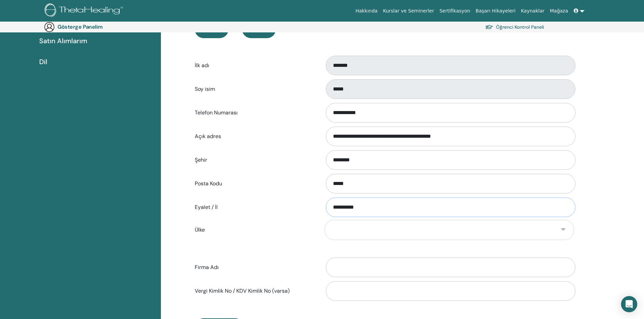 The image size is (644, 319). I want to click on font: Gösterge Panelim, so click(80, 27).